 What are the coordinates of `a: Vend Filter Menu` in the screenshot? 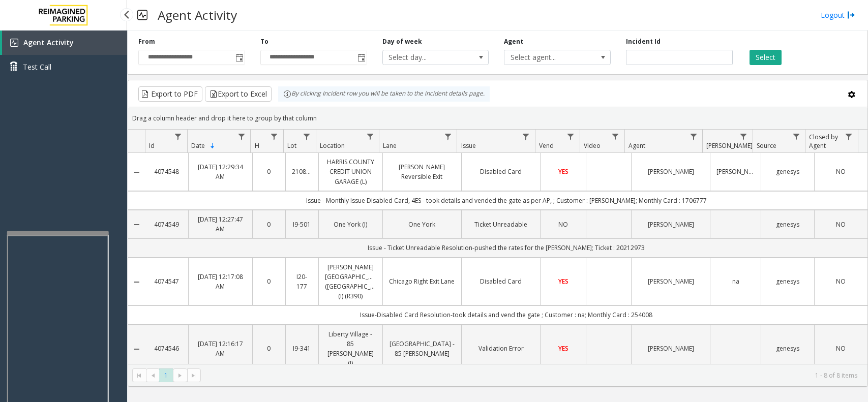 It's located at (571, 137).